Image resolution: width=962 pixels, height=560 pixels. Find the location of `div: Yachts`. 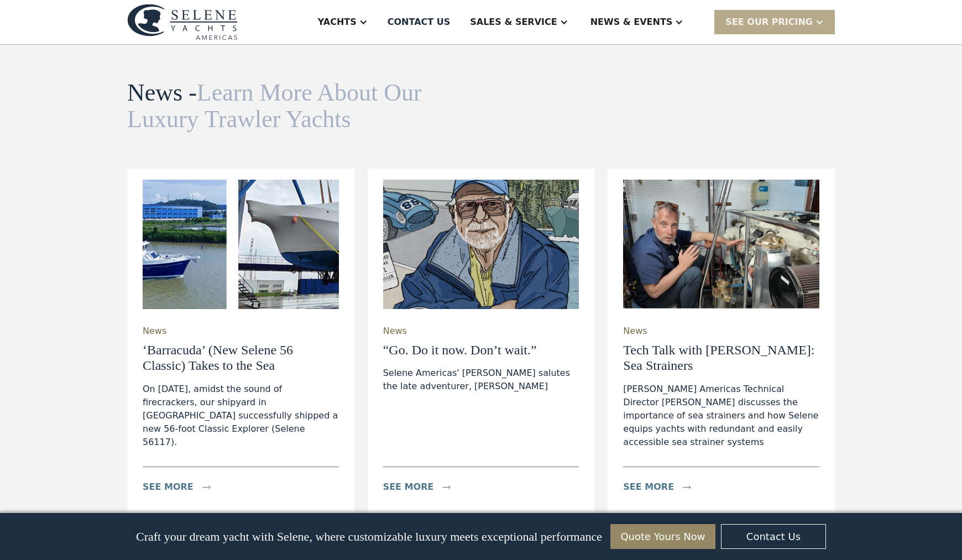

div: Yachts is located at coordinates (337, 22).